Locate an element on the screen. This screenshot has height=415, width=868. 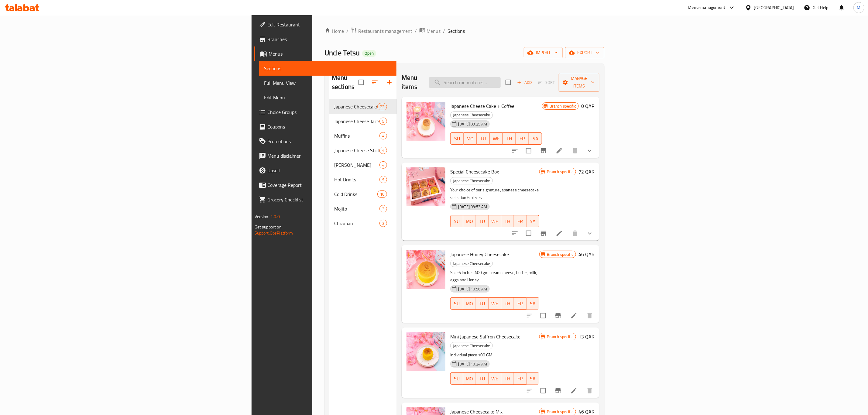
a: Sections is located at coordinates (328, 68).